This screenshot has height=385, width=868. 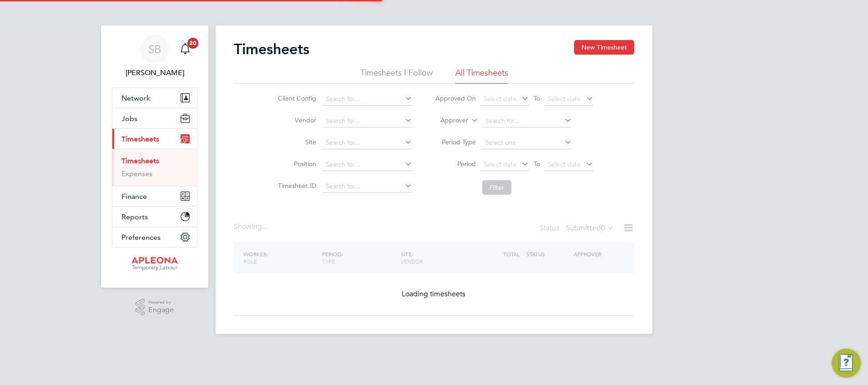 What do you see at coordinates (497, 187) in the screenshot?
I see `button: Filter` at bounding box center [497, 187].